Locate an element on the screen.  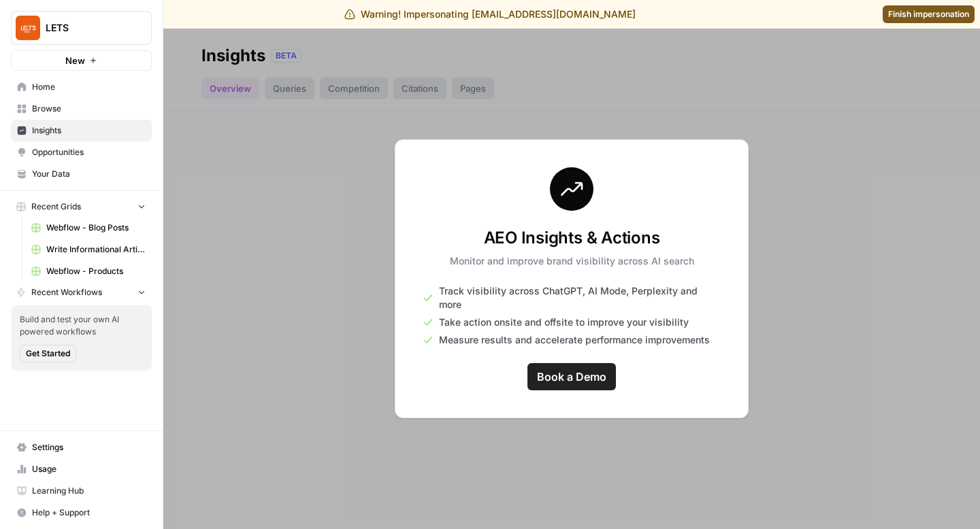
span: Write Informational Article is located at coordinates (96, 249).